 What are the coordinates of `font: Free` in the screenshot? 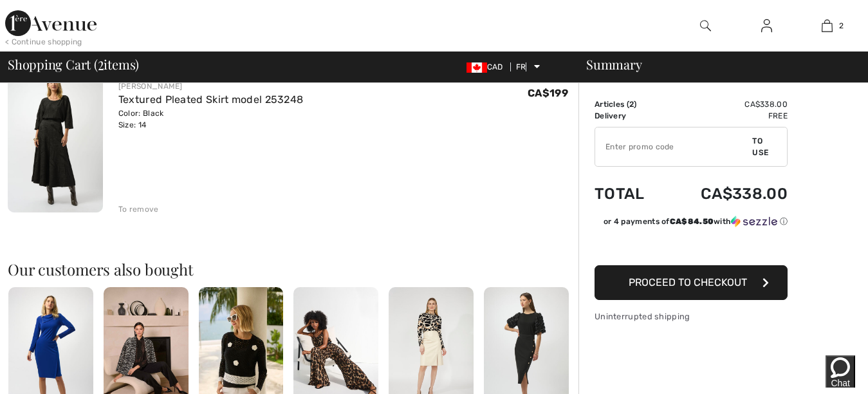 It's located at (778, 116).